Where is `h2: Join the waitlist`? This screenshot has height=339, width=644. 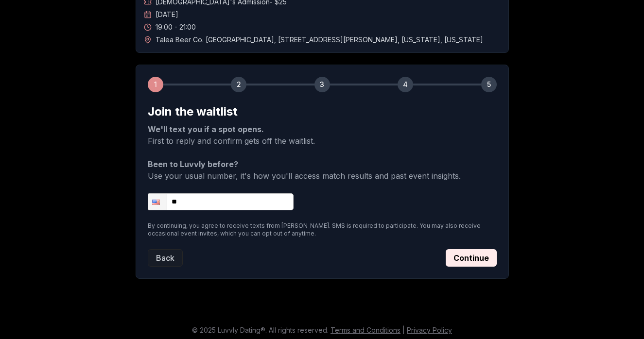 h2: Join the waitlist is located at coordinates (322, 112).